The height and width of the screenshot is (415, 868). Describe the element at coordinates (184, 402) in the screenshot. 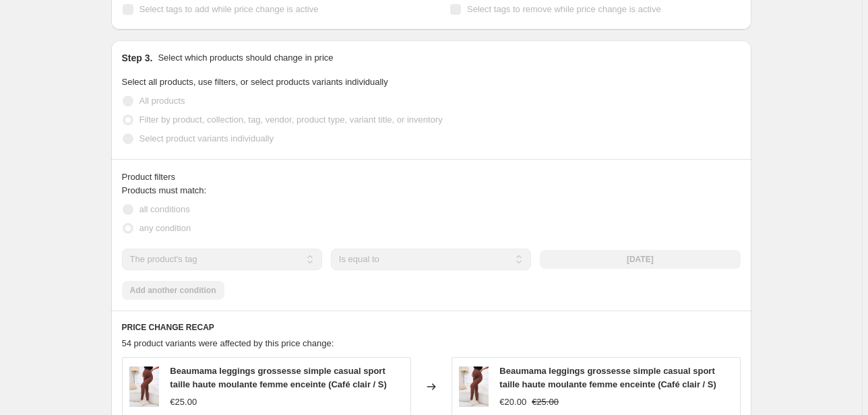

I see `div: €25.00` at that location.